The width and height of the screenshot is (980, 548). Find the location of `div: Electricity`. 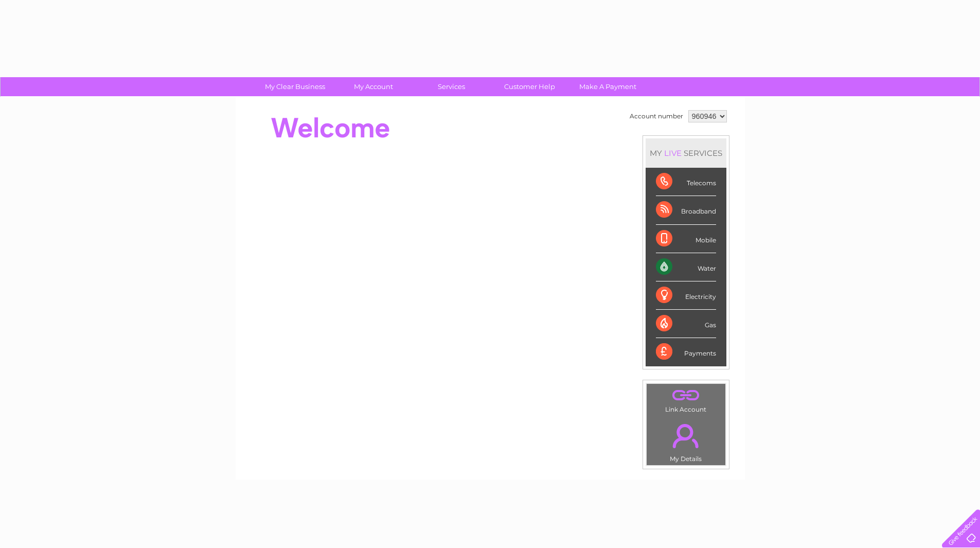

div: Electricity is located at coordinates (686, 295).